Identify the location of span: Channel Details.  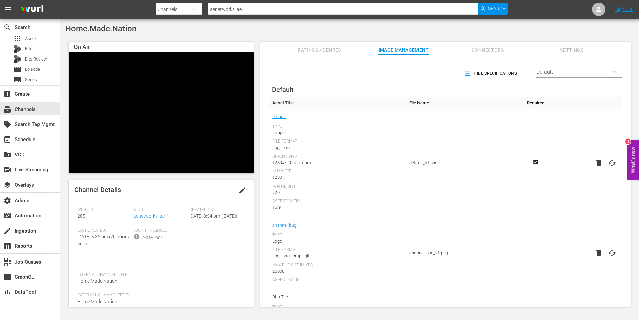
(98, 189).